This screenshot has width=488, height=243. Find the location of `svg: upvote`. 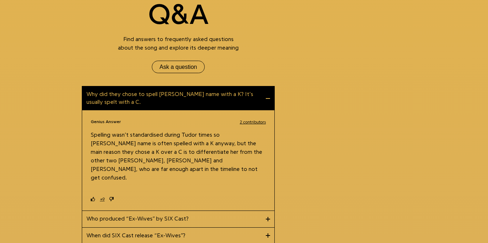

svg: upvote is located at coordinates (93, 199).